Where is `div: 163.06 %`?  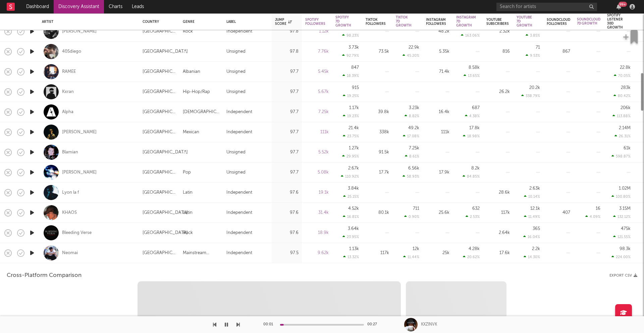
div: 163.06 % is located at coordinates (470, 35).